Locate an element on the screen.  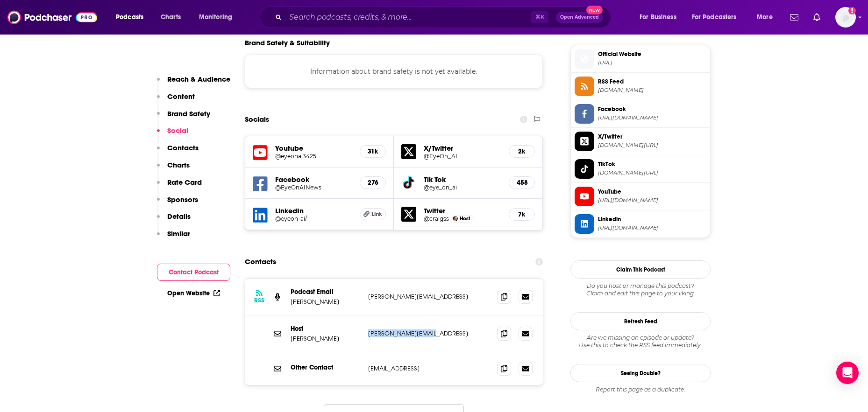
button: Show profile menu is located at coordinates (846, 17).